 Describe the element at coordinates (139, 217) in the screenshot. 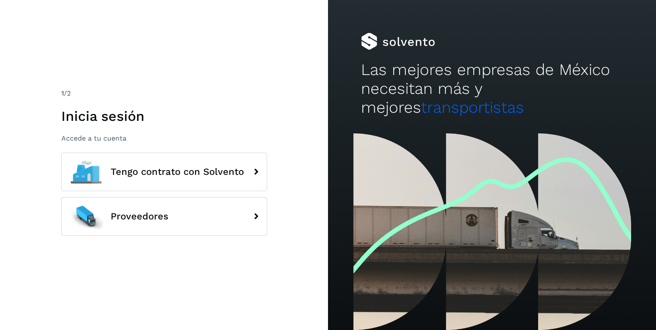

I see `span: Proveedores` at that location.